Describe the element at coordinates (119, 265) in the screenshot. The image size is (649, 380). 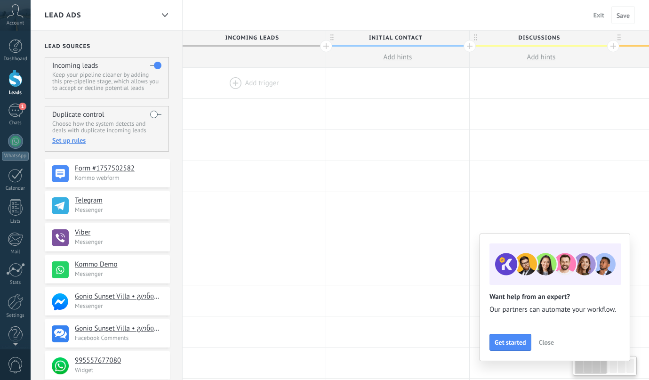
I see `h4: Kommo Demo` at that location.